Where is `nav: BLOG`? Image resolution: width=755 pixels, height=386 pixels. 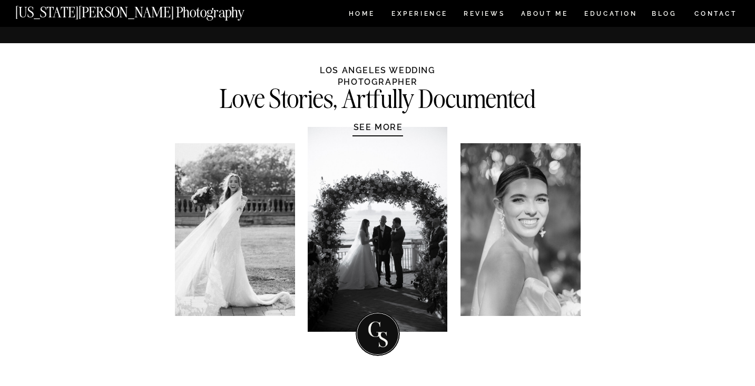 nav: BLOG is located at coordinates (664, 15).